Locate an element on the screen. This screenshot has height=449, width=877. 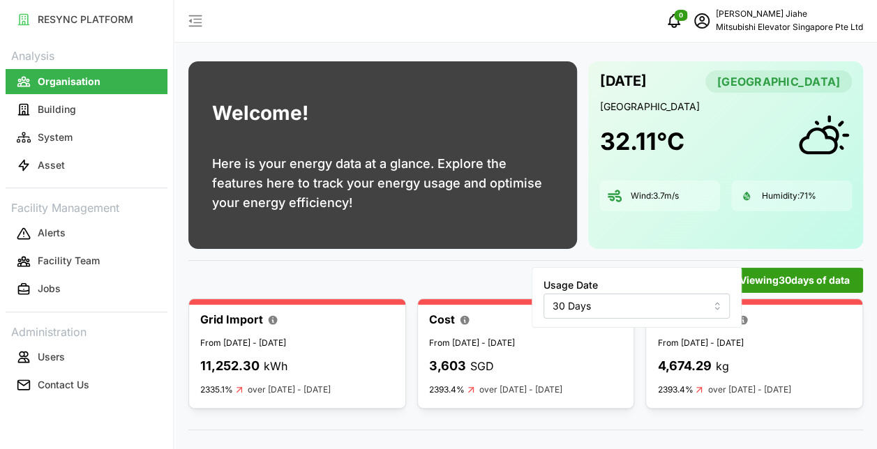
a: Alerts is located at coordinates (86, 234).